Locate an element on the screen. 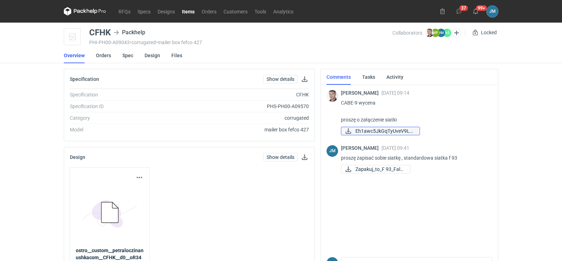 The image size is (562, 261). figcaption: AŚ is located at coordinates (447, 33).